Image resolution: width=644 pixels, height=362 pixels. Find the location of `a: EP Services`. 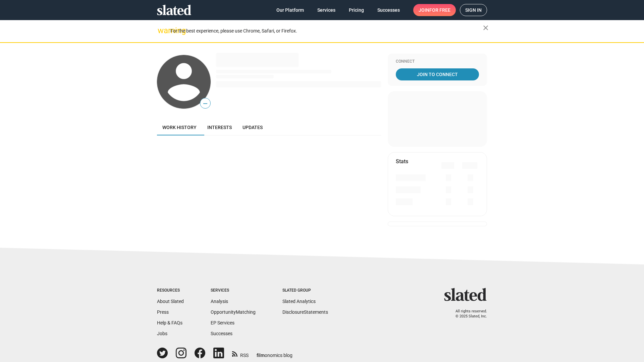

a: EP Services is located at coordinates (223, 323).